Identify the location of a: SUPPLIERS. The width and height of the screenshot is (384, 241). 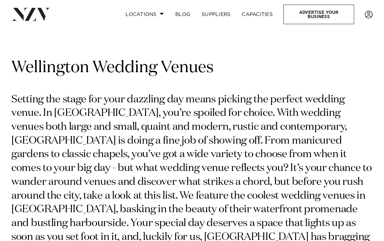
(216, 14).